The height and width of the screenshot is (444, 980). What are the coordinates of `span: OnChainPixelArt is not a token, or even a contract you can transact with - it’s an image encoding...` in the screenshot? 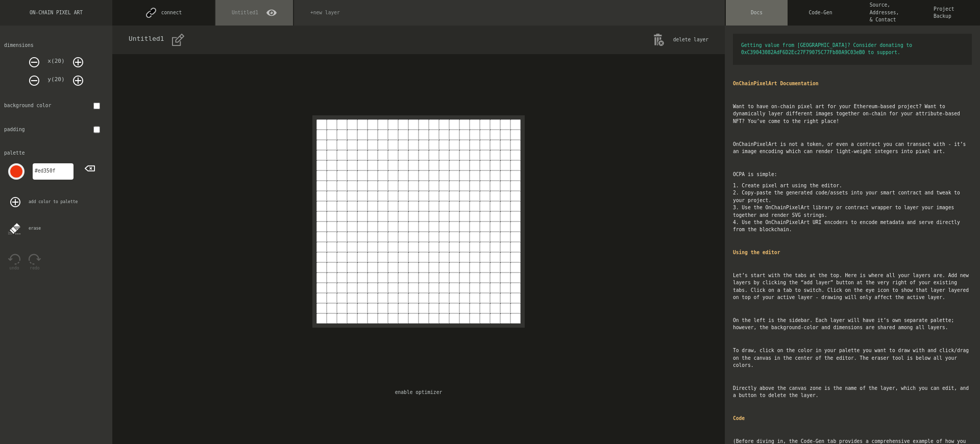 It's located at (852, 148).